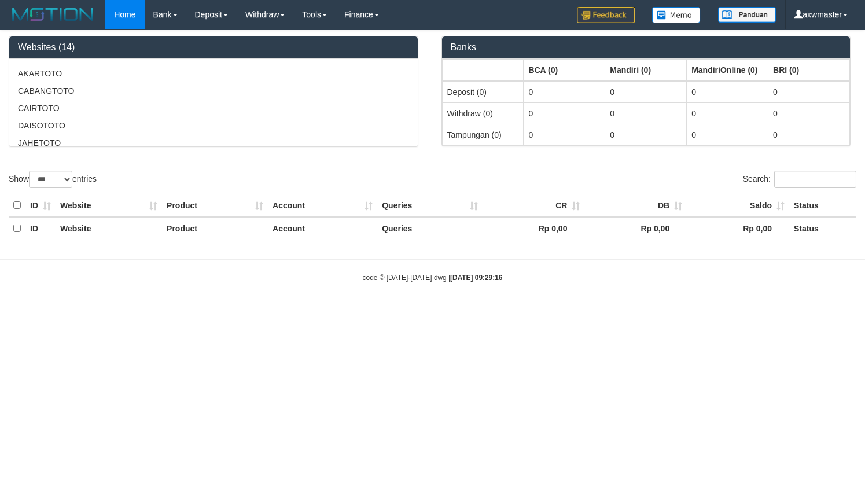 Image resolution: width=865 pixels, height=504 pixels. What do you see at coordinates (646, 47) in the screenshot?
I see `h3: Banks` at bounding box center [646, 47].